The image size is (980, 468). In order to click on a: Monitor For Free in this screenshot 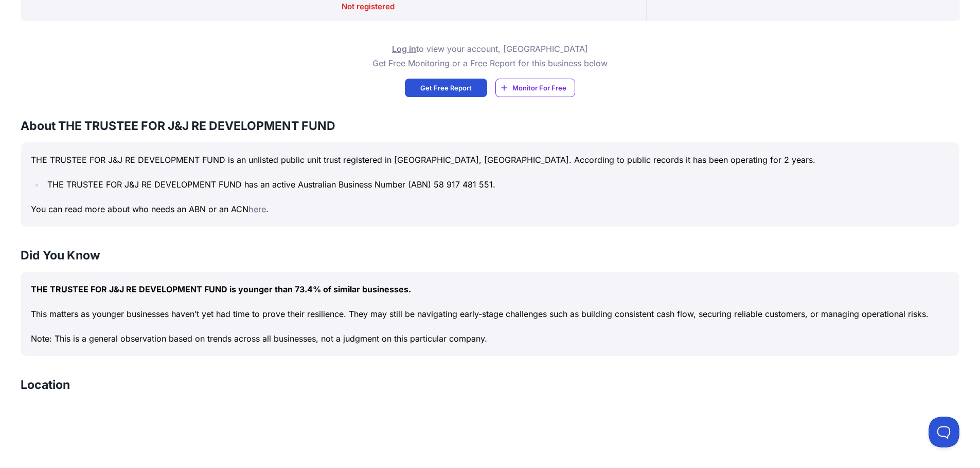, I will do `click(535, 88)`.